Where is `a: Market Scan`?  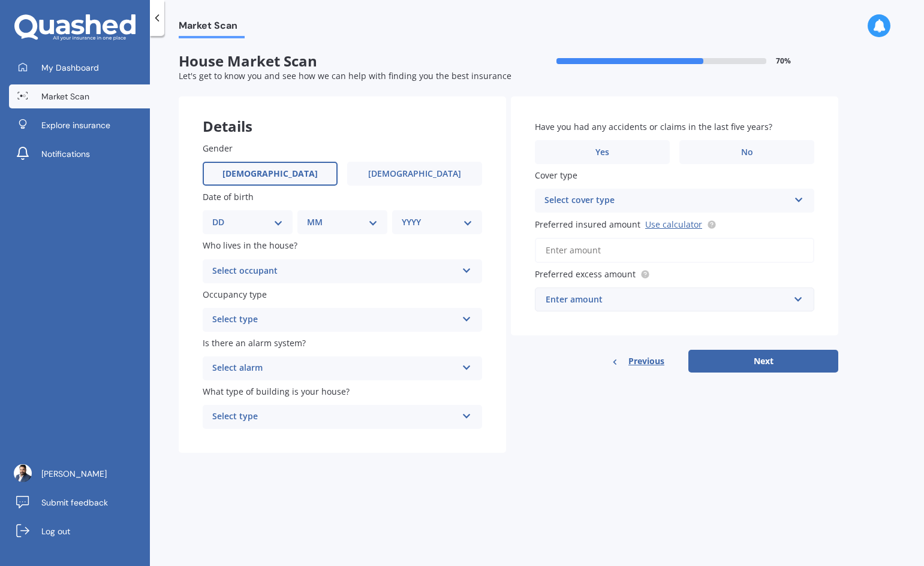 a: Market Scan is located at coordinates (80, 97).